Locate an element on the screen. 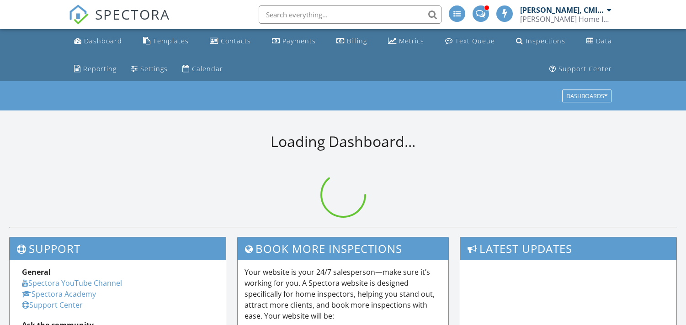 Image resolution: width=686 pixels, height=325 pixels. a: Templates is located at coordinates (166, 41).